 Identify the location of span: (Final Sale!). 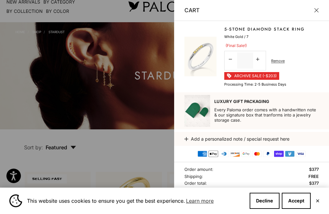
(236, 45).